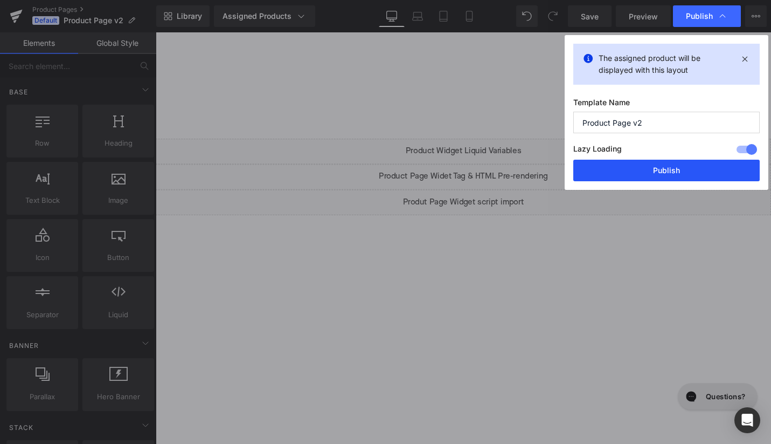  Describe the element at coordinates (598, 150) in the screenshot. I see `label: Lazy Loading` at that location.